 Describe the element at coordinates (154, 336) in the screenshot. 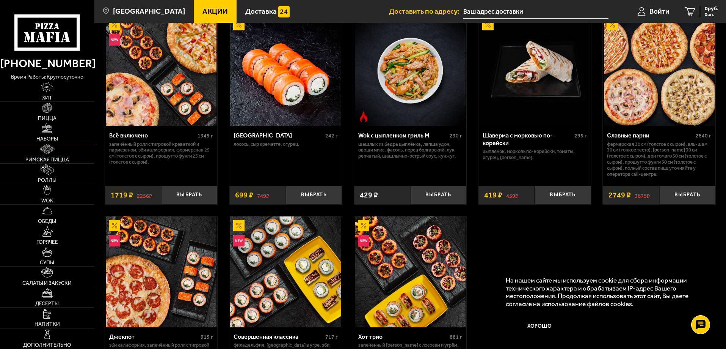

I see `div: Джекпот` at that location.